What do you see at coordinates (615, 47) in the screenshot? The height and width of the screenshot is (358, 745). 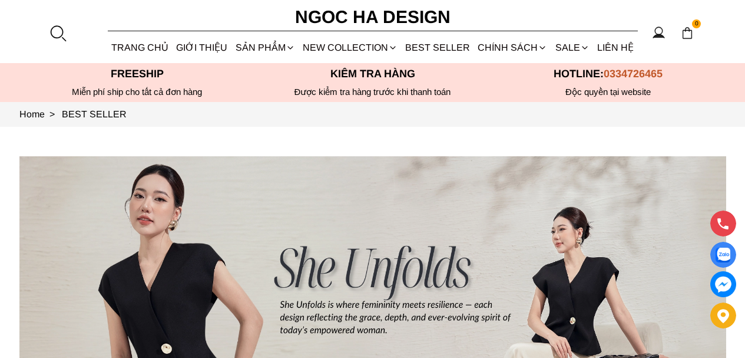 I see `a: LIÊN HỆ` at bounding box center [615, 47].